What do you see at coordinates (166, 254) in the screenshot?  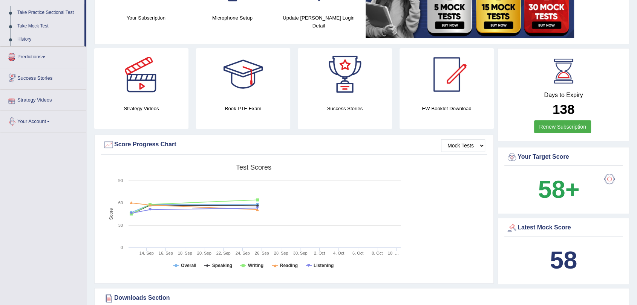 I see `tspan: 16. Sep` at bounding box center [166, 254].